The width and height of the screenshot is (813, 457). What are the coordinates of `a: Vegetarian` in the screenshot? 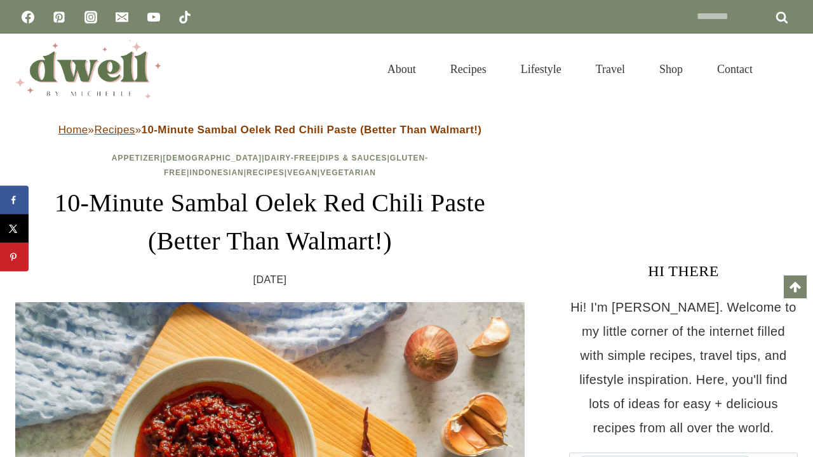 It's located at (348, 173).